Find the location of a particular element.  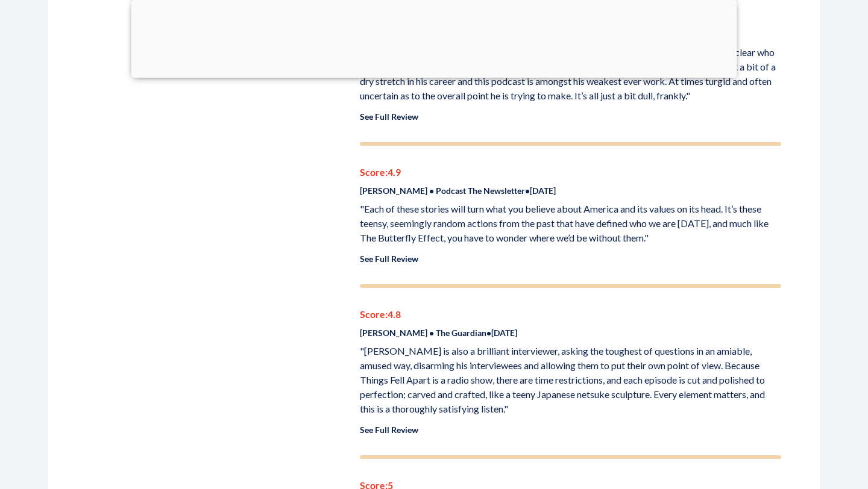

p: Score: 4.9 is located at coordinates (570, 172).